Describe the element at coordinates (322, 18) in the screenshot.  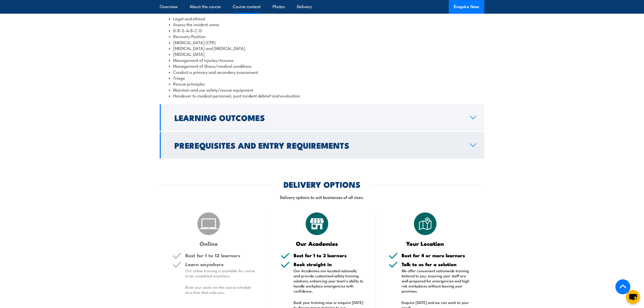
I see `li: Legal and ethical` at that location.